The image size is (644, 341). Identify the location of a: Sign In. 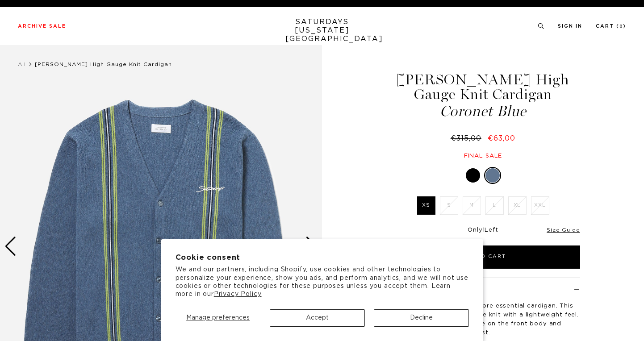
(570, 26).